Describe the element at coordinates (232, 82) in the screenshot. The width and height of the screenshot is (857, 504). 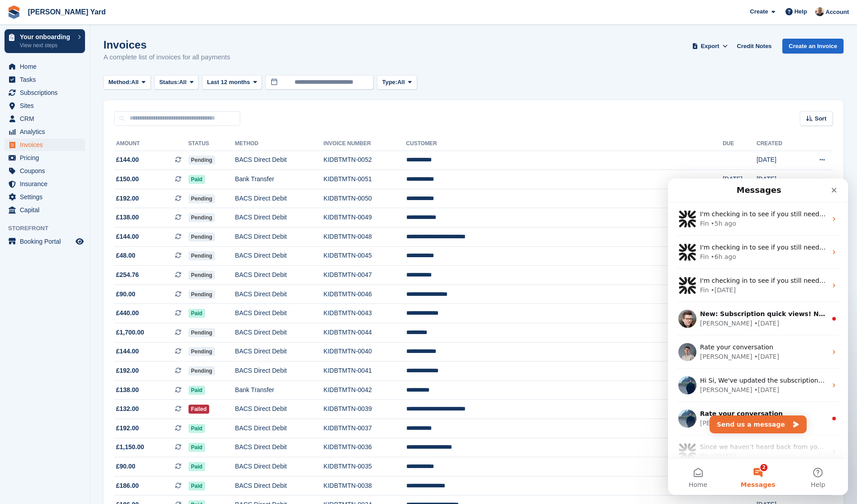
I see `button: Last 12 months` at that location.